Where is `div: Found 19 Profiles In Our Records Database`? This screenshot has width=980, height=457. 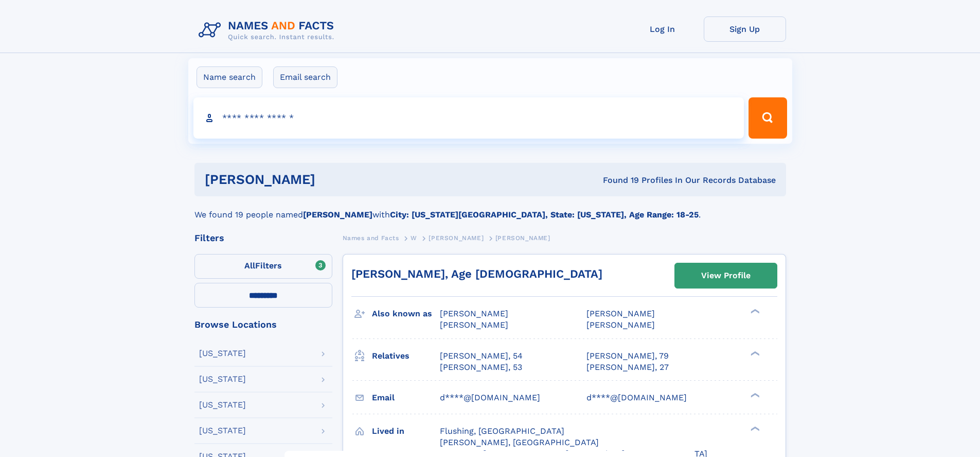
div: Found 19 Profiles In Our Records Database is located at coordinates (617, 181).